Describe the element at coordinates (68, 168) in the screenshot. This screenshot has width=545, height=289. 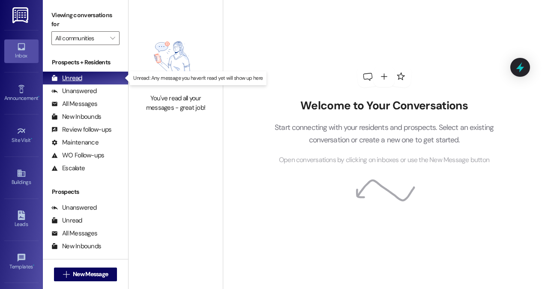
I see `div: Escalate` at that location.